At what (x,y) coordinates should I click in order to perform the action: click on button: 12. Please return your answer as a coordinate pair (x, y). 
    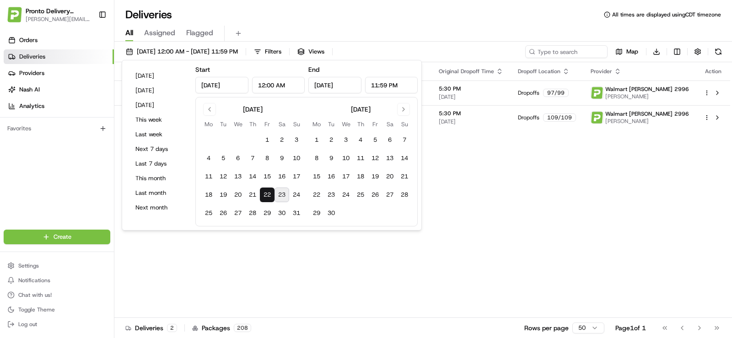
    Looking at the image, I should click on (223, 176).